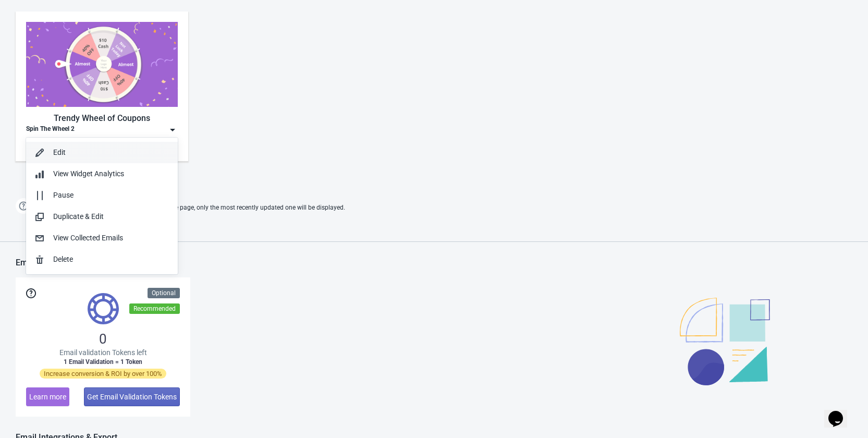 Image resolution: width=868 pixels, height=438 pixels. What do you see at coordinates (111, 238) in the screenshot?
I see `div: View Collected Emails` at bounding box center [111, 238].